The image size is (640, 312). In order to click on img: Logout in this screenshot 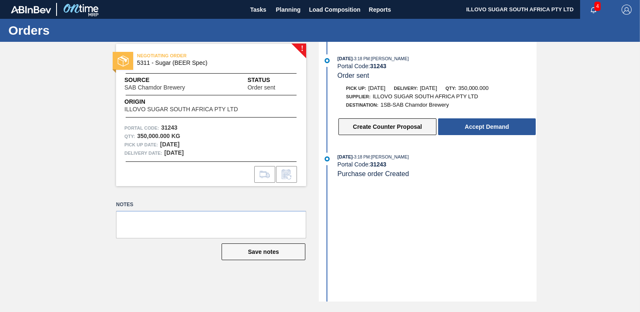, I will do `click(627, 10)`.